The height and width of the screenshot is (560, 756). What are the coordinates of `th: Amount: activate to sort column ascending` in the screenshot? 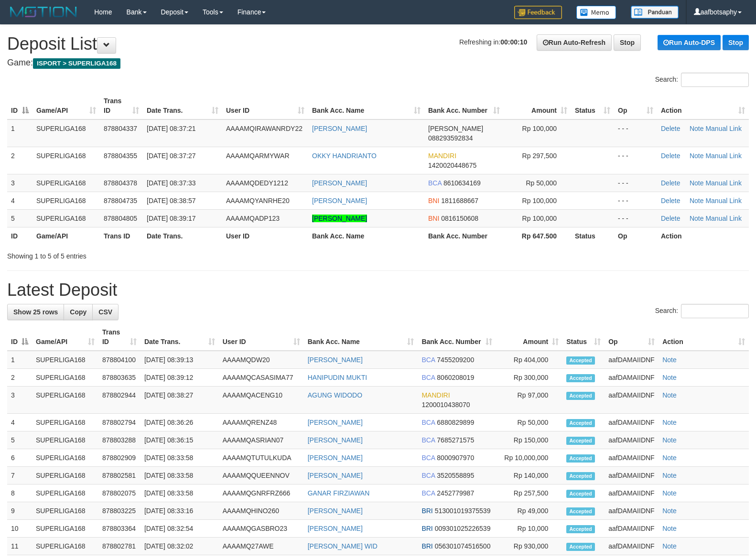 It's located at (529, 337).